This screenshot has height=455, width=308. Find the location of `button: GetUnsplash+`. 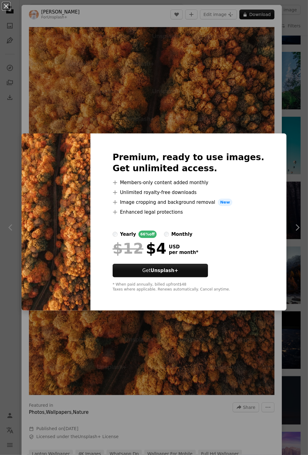

button: GetUnsplash+ is located at coordinates (160, 271).